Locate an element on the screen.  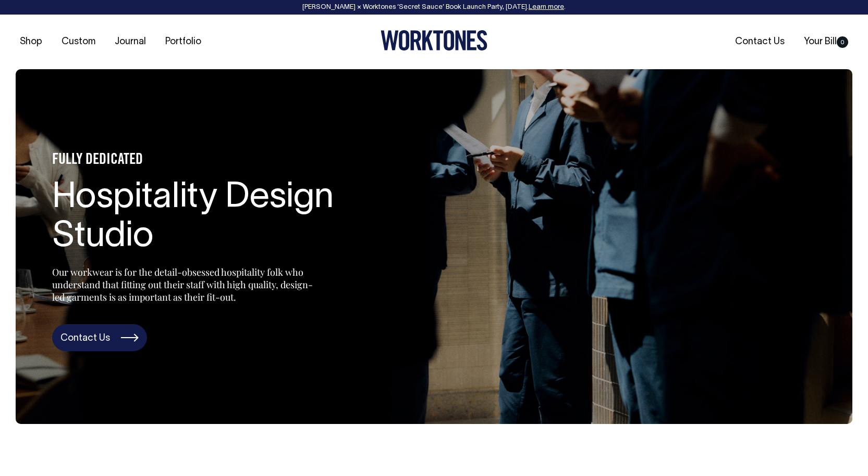
a: Custom is located at coordinates (78, 42).